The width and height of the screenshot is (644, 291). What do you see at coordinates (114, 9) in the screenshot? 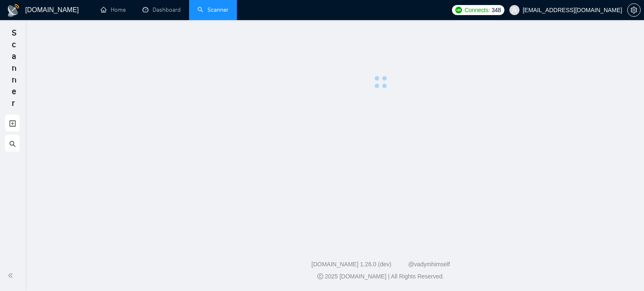
I see `a: homeHome` at bounding box center [114, 9].